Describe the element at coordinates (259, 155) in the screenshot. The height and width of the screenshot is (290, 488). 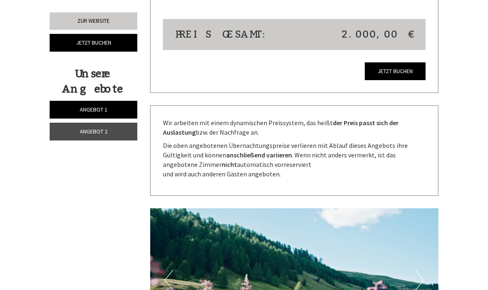
I see `strong: anschließend variieren` at that location.